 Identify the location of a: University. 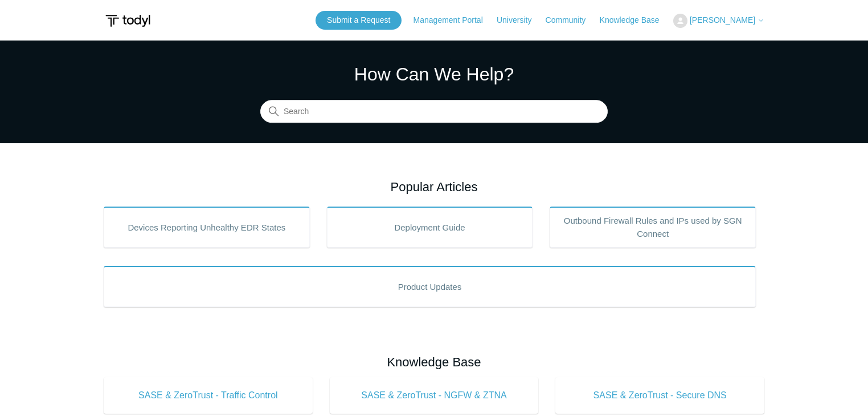
(519, 20).